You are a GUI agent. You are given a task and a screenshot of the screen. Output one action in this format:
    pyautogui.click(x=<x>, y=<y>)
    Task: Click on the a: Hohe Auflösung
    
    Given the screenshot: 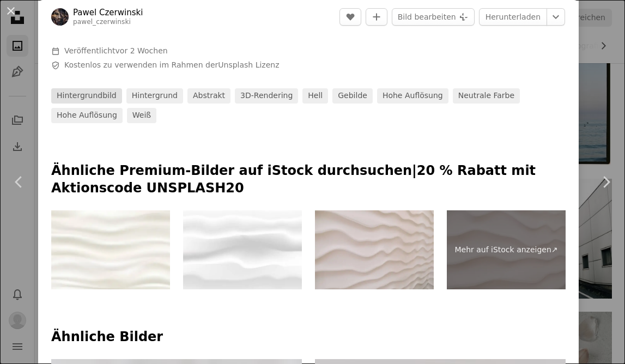 What is the action you would take?
    pyautogui.click(x=87, y=115)
    